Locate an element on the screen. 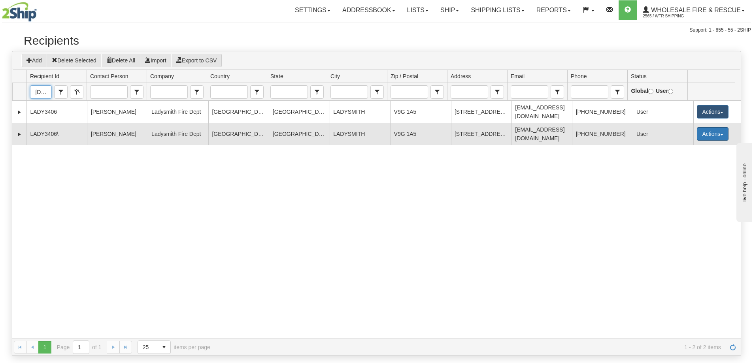 The height and width of the screenshot is (363, 753). span: WHOLESALE FIRE & RESCUE is located at coordinates (695, 10).